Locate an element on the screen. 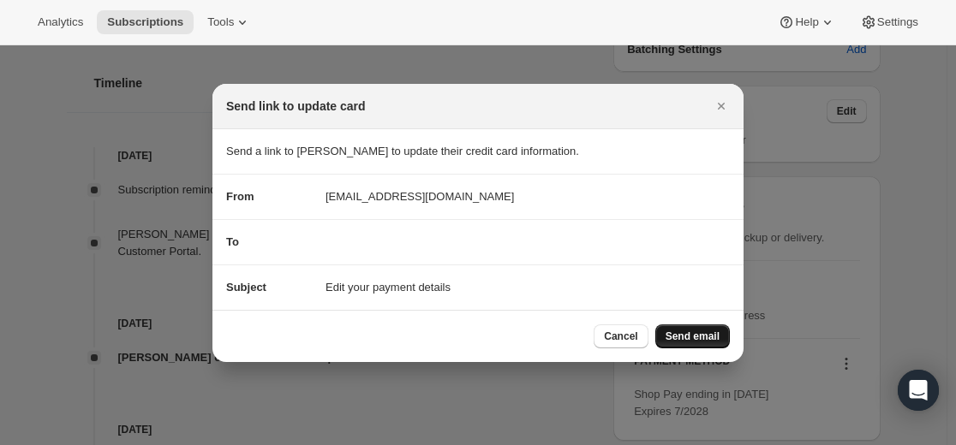  span: Subscriptions is located at coordinates (145, 22).